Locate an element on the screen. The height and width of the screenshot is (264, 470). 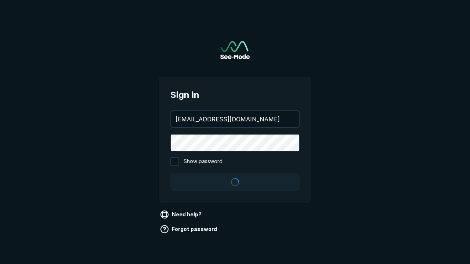
span: Sign in is located at coordinates (235, 95).